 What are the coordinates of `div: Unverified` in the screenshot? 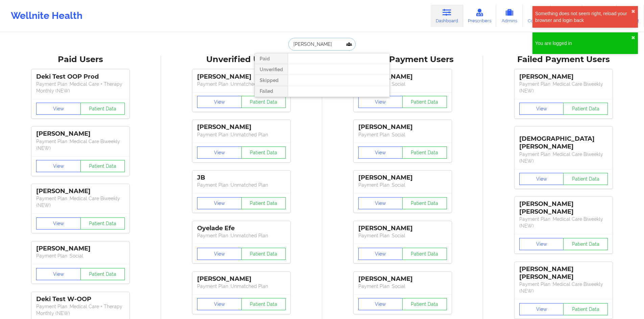 It's located at (271, 70).